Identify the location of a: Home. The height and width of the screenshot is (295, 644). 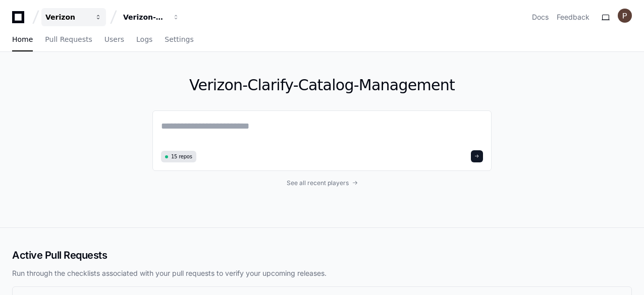
(22, 40).